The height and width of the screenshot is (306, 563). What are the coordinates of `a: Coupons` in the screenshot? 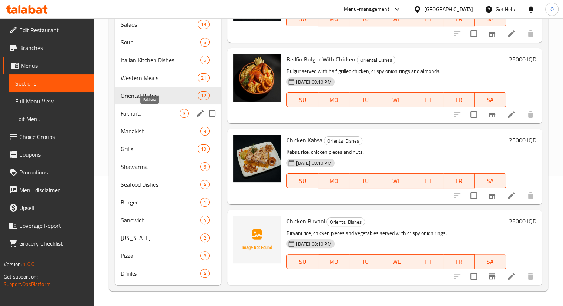 It's located at (49, 154).